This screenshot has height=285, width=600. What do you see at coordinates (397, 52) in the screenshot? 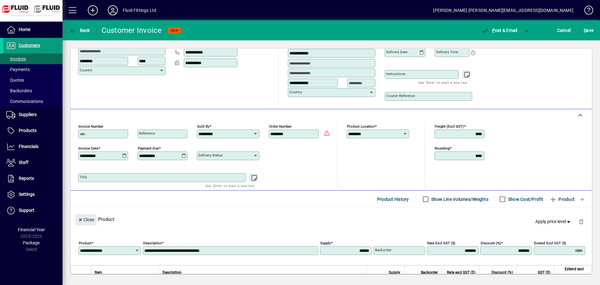
I see `mat-label: Delivery date` at bounding box center [397, 52].